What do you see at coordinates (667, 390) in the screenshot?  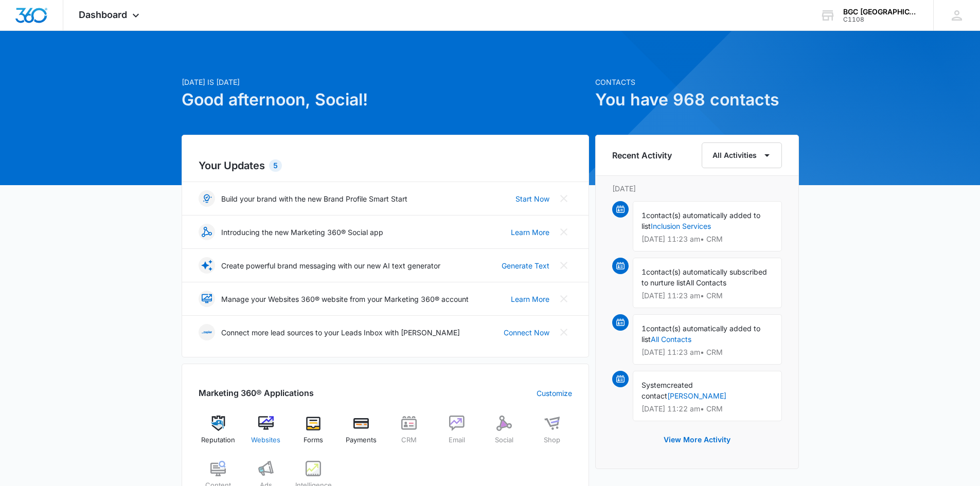 I see `span: created contact` at bounding box center [667, 390].